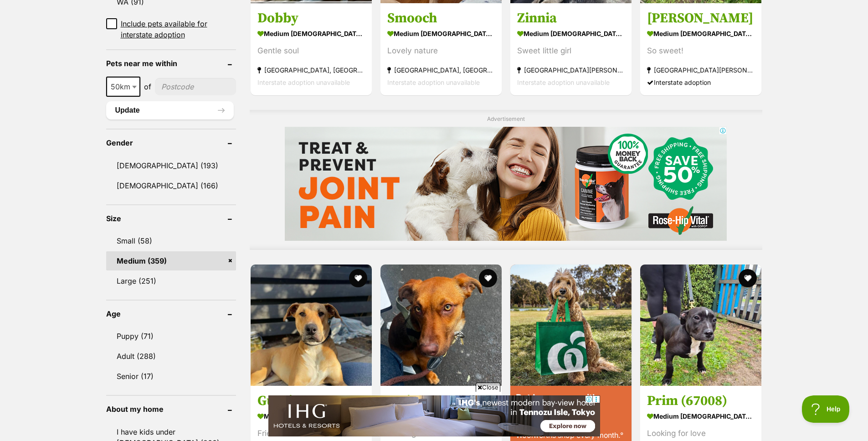 This screenshot has width=868, height=441. What do you see at coordinates (701, 51) in the screenshot?
I see `div: So sweet!` at bounding box center [701, 51].